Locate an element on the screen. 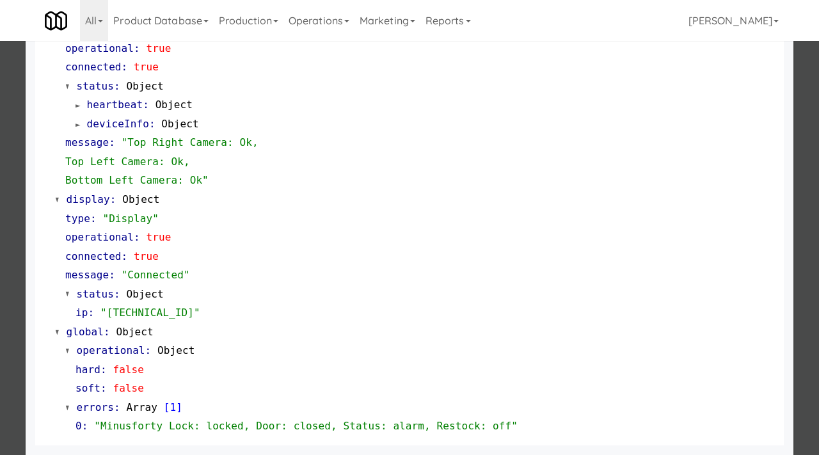 Image resolution: width=819 pixels, height=455 pixels. span: Array is located at coordinates (141, 407).